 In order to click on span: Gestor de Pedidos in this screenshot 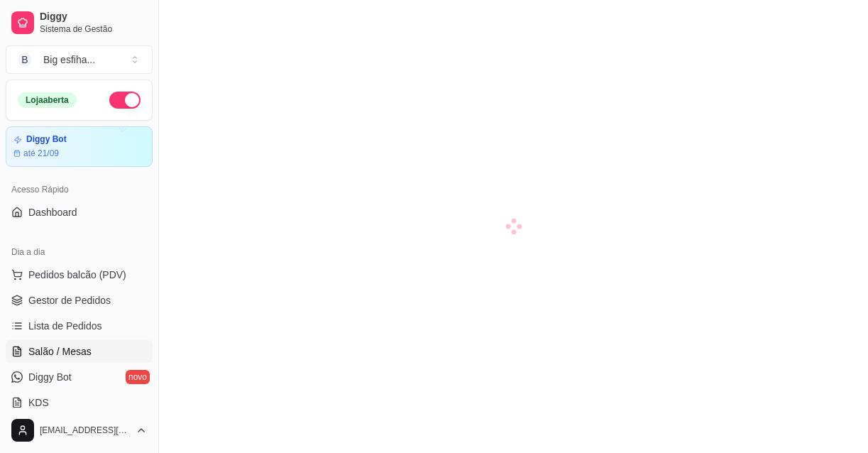, I will do `click(69, 300)`.